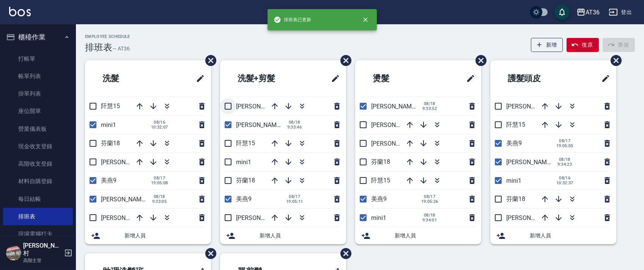 The image size is (644, 270). Describe the element at coordinates (295, 127) in the screenshot. I see `span: 9:33:46` at that location.